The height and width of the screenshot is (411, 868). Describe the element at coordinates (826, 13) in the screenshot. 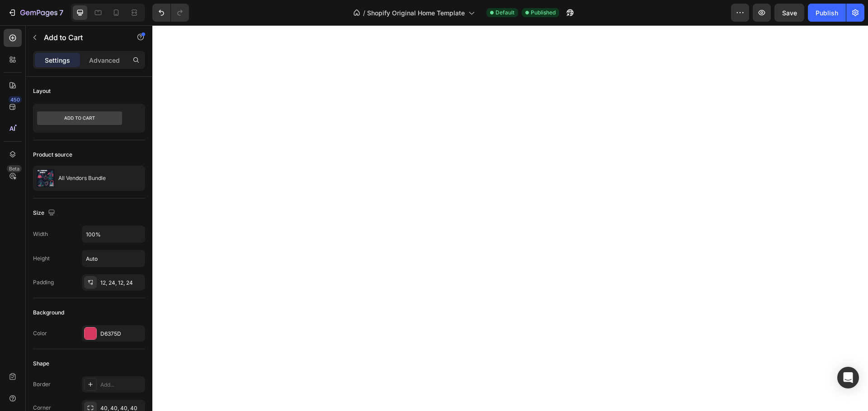

I see `button: Publish` at that location.